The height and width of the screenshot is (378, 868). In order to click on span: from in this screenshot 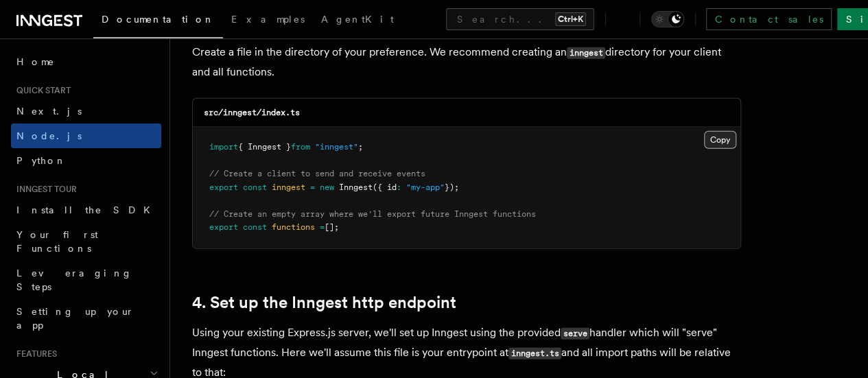, I will do `click(301, 147)`.